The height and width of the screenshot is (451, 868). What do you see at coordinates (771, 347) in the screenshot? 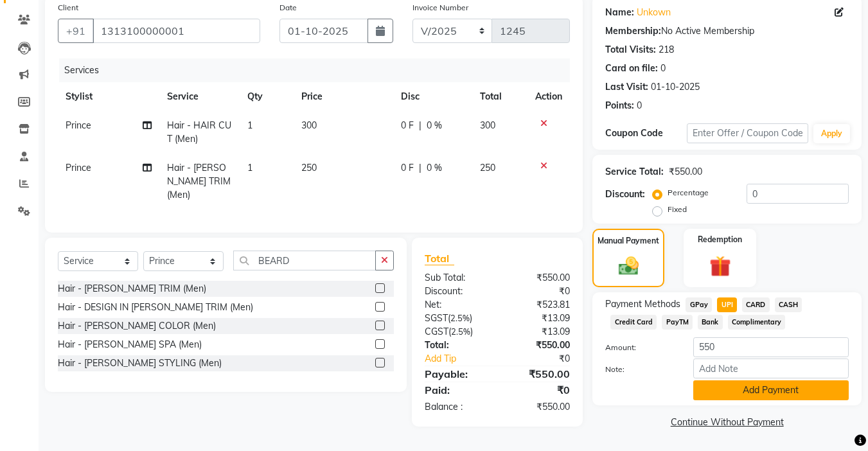
I see `input: Amount` at bounding box center [771, 347].